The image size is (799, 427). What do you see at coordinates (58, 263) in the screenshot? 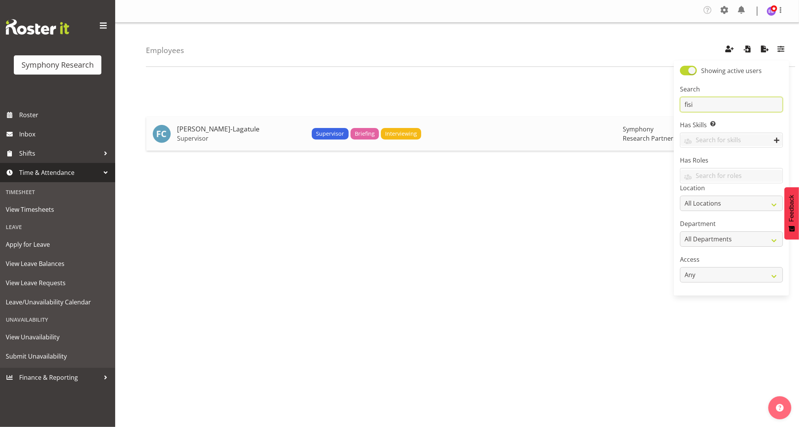
I see `span: View Leave Balances` at bounding box center [58, 263].